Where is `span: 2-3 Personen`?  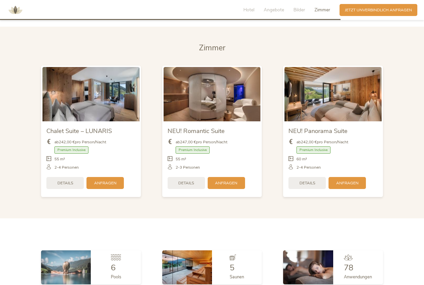 span: 2-3 Personen is located at coordinates (187, 167).